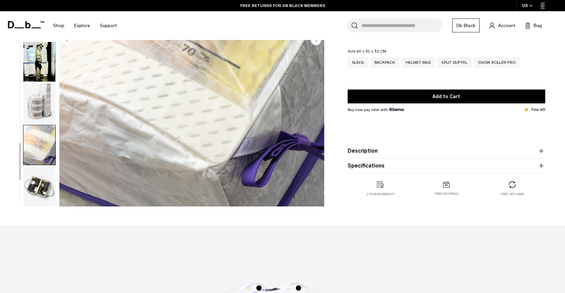 The height and width of the screenshot is (293, 565). What do you see at coordinates (39, 103) in the screenshot?
I see `img: Weigh_Lighter_Split_Duffel_70L_9.png` at bounding box center [39, 103].